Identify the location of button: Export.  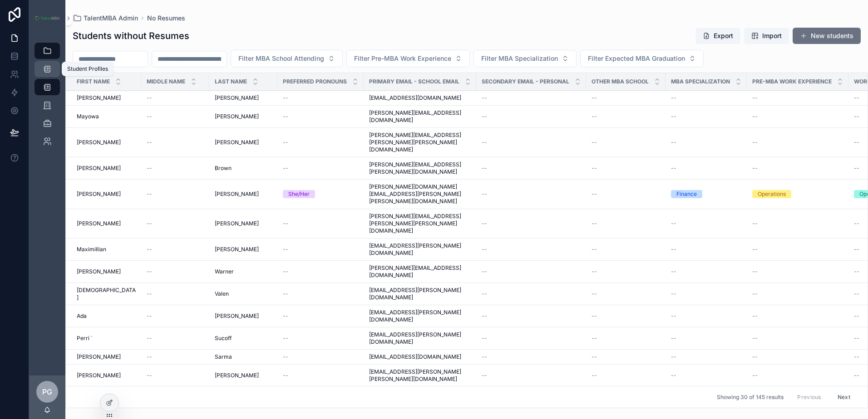
(718, 36).